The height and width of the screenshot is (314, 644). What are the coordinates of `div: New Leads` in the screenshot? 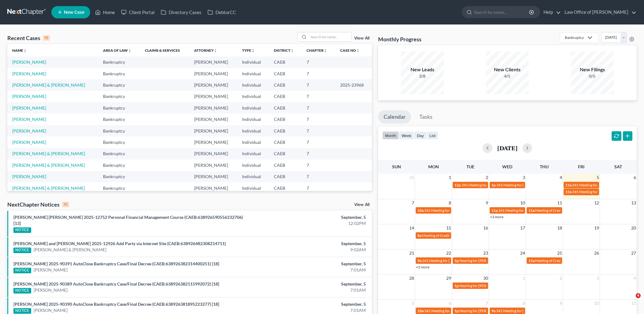 It's located at (422, 69).